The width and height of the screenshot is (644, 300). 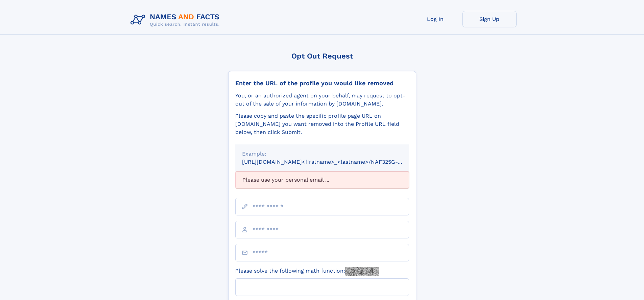 What do you see at coordinates (176, 20) in the screenshot?
I see `img: Logo Names and Facts` at bounding box center [176, 20].